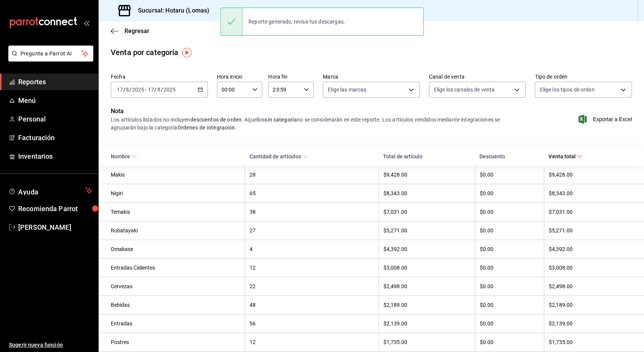  What do you see at coordinates (276, 157) in the screenshot?
I see `font: Cantidad de artículos` at bounding box center [276, 157].